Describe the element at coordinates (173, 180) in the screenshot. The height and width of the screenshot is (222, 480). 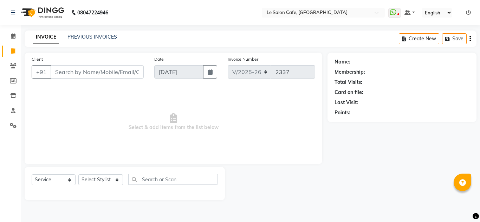
I see `input: Search or Scan` at that location.